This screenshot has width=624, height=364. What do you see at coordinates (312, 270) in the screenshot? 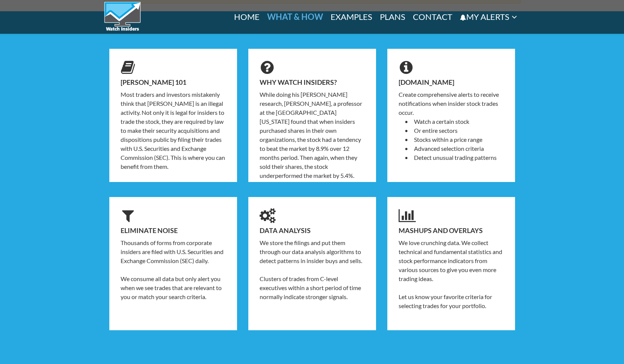
I see `p: We store the filings and put them through our data analysis algorithms to detect patterns in insi...` at bounding box center [312, 270].